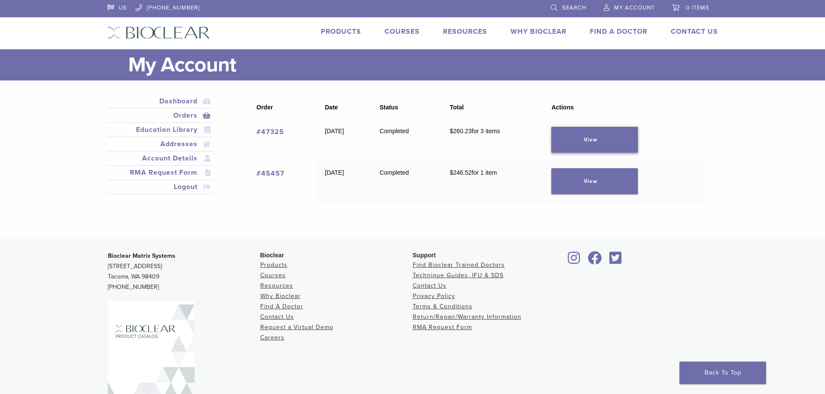  Describe the element at coordinates (160, 101) in the screenshot. I see `a: Dashboard` at that location.